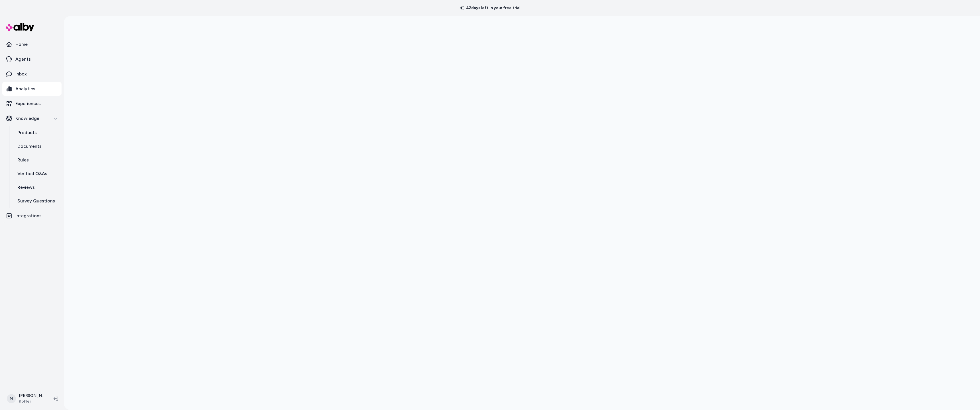 The width and height of the screenshot is (980, 410). Describe the element at coordinates (32, 74) in the screenshot. I see `a: Inbox` at that location.